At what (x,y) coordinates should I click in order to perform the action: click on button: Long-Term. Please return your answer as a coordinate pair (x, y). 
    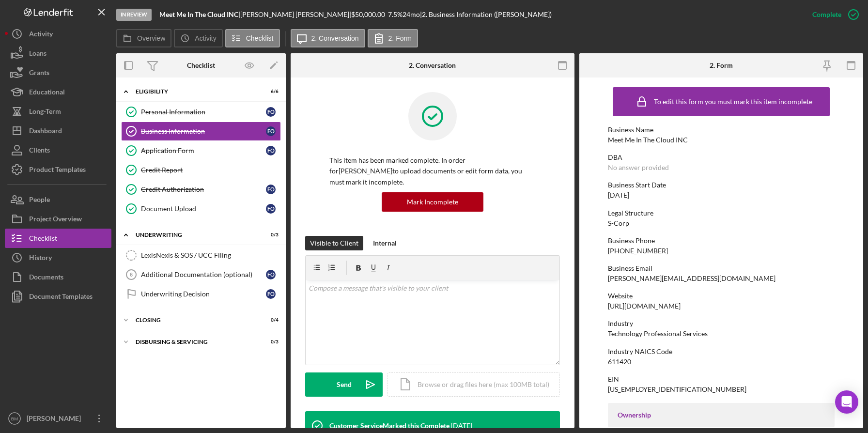
    Looking at the image, I should click on (58, 111).